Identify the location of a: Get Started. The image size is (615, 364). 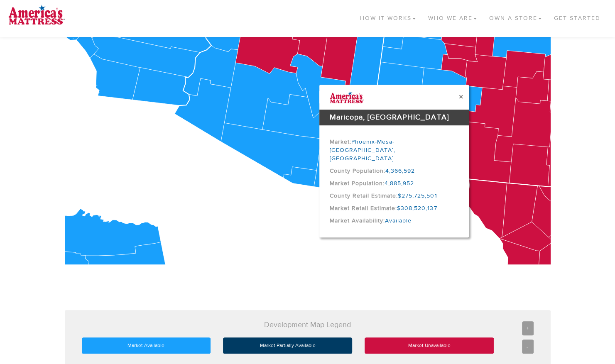
(577, 16).